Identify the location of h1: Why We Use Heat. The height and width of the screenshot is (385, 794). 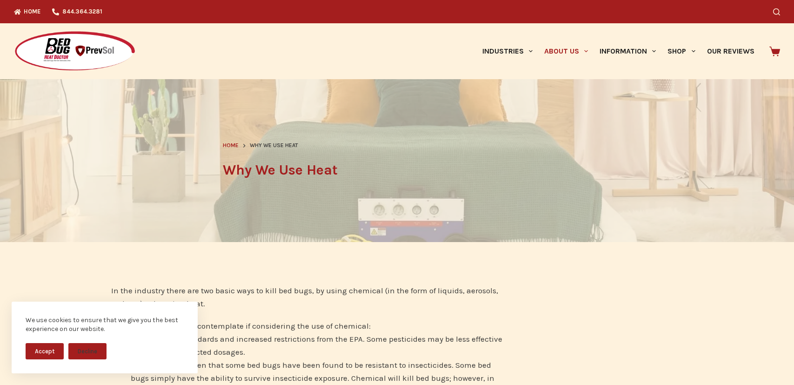
(397, 170).